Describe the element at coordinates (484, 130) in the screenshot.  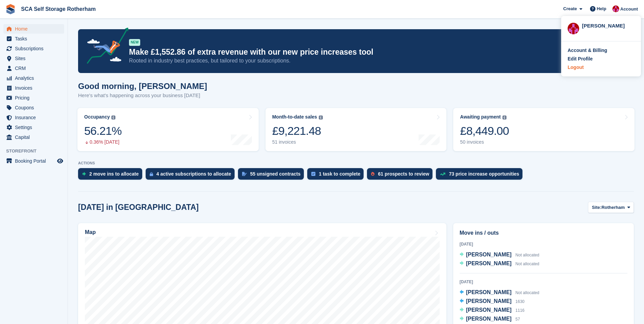
I see `div: £8,449.00` at that location.